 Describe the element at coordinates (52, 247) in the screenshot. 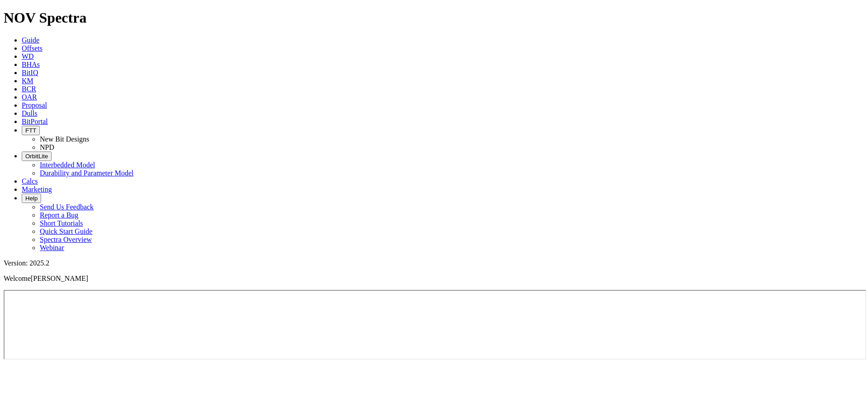

I see `a: Webinar` at that location.